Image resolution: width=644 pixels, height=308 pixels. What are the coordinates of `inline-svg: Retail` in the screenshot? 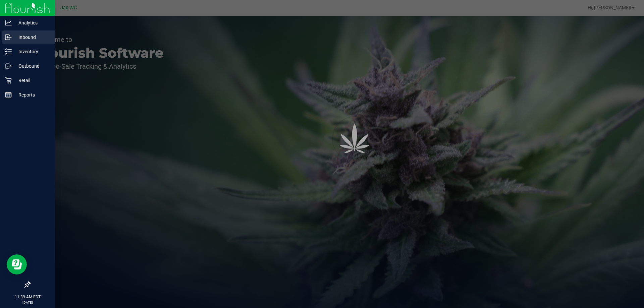 It's located at (9, 80).